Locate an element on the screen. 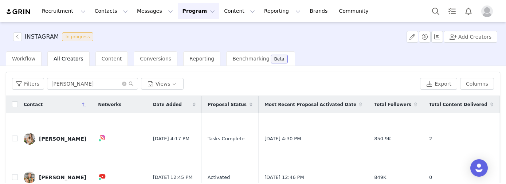  span: Benchmarking is located at coordinates (251, 59).